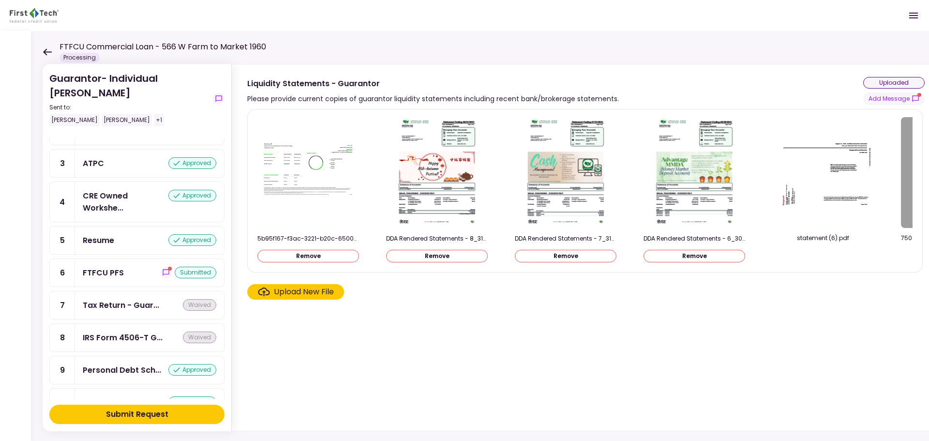  Describe the element at coordinates (304, 292) in the screenshot. I see `div: Upload New File` at that location.